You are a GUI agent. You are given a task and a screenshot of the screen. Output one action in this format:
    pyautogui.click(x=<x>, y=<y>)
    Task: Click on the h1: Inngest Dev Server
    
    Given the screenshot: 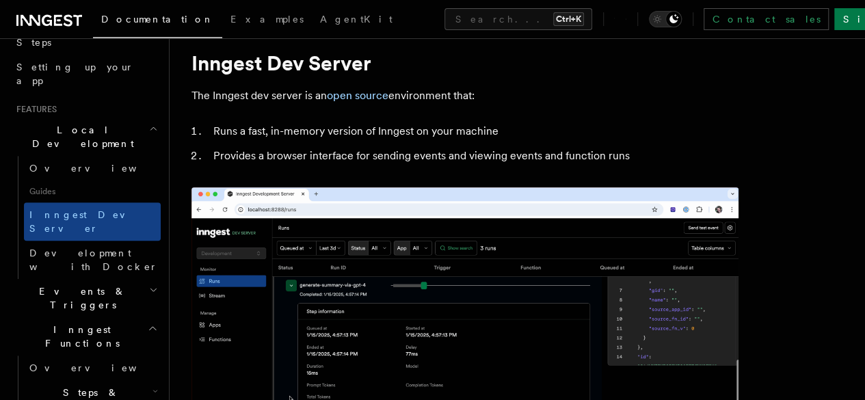 What is the action you would take?
    pyautogui.click(x=465, y=63)
    